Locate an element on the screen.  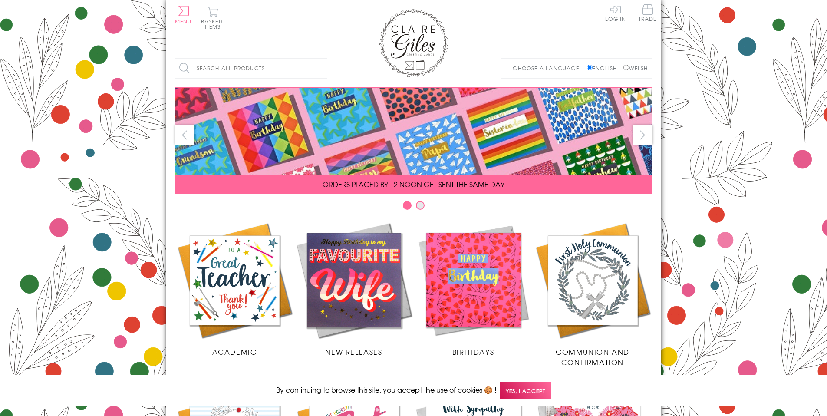
p: Choose a language: is located at coordinates (549, 68).